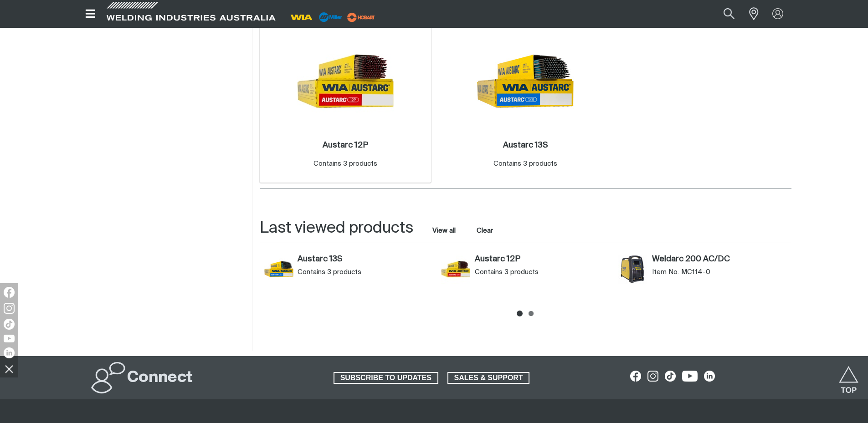 This screenshot has width=868, height=423. What do you see at coordinates (665, 272) in the screenshot?
I see `span: Item No.` at bounding box center [665, 272].